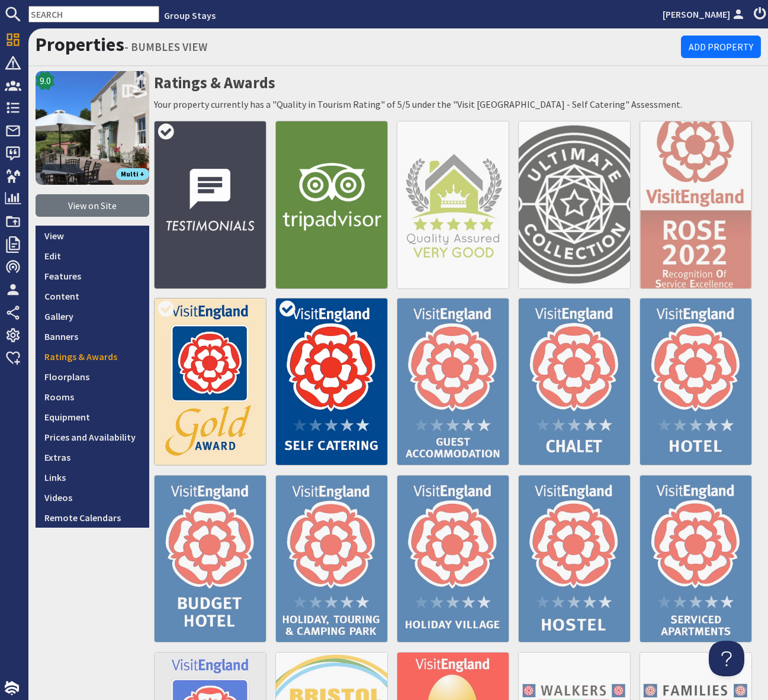 The image size is (768, 700). Describe the element at coordinates (93, 336) in the screenshot. I see `a: Banners` at that location.